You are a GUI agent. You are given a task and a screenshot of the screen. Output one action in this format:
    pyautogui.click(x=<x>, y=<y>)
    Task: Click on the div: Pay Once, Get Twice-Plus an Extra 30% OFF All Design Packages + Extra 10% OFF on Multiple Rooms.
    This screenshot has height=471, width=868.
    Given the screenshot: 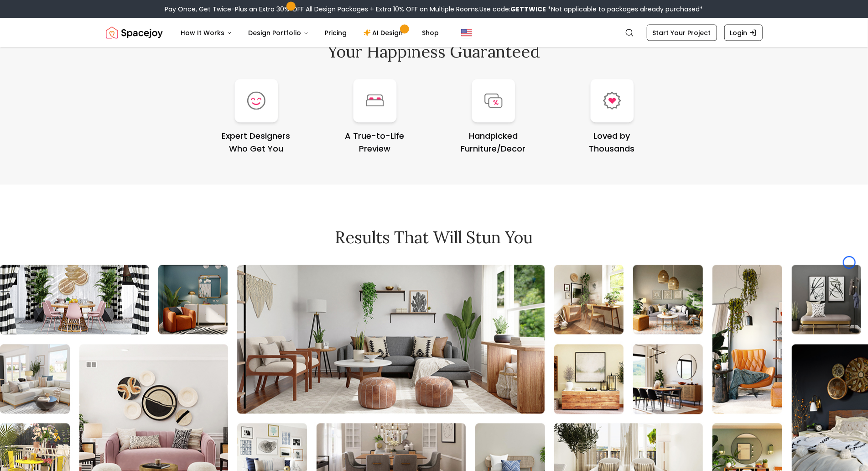 What is the action you would take?
    pyautogui.click(x=435, y=9)
    